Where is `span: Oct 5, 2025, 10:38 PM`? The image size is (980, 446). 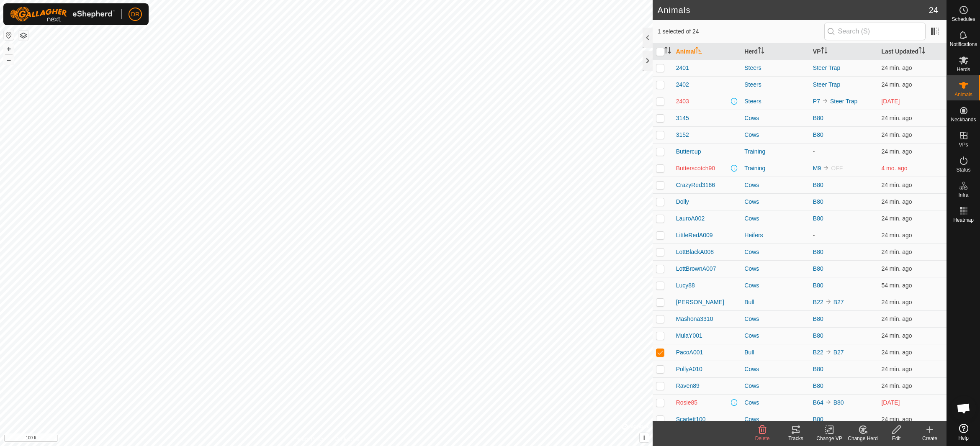 span: Oct 5, 2025, 10:38 PM is located at coordinates (896, 285).